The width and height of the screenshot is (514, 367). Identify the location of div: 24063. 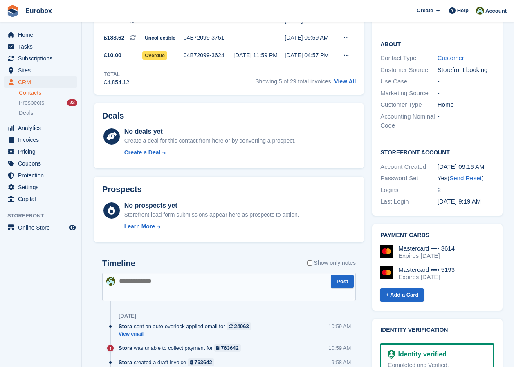
(241, 326).